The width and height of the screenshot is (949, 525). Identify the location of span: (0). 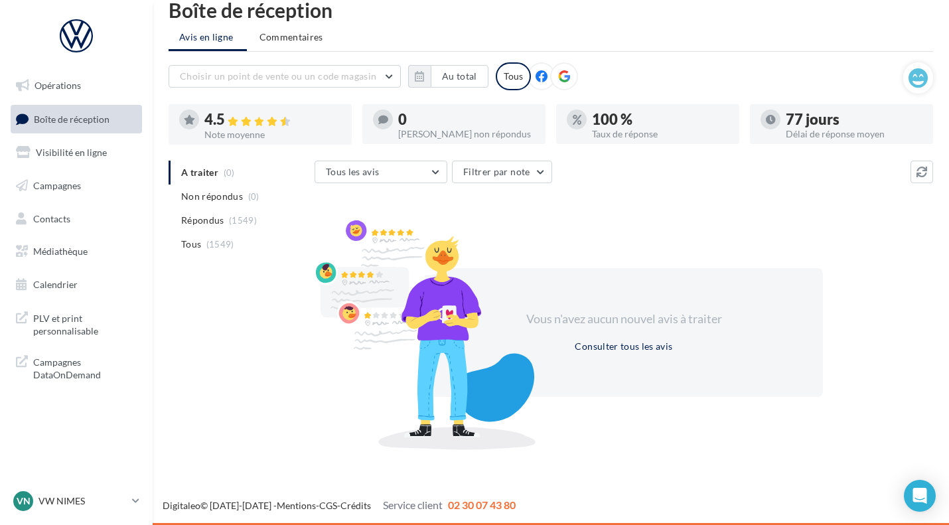
(254, 196).